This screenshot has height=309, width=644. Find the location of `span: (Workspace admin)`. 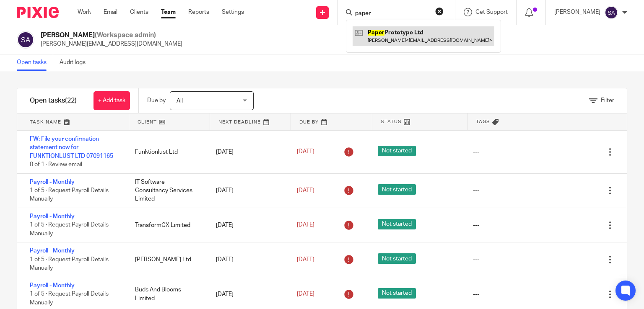

span: (Workspace admin) is located at coordinates (125, 35).